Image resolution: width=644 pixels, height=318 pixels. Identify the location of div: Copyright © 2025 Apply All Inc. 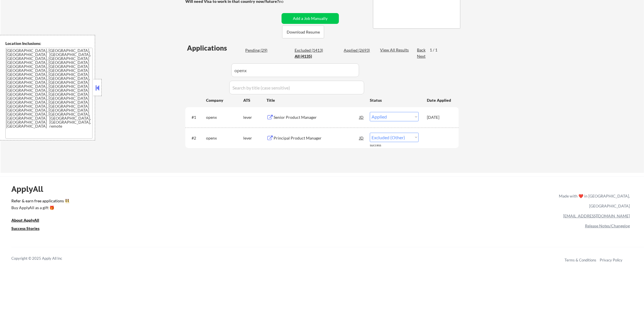
(44, 259).